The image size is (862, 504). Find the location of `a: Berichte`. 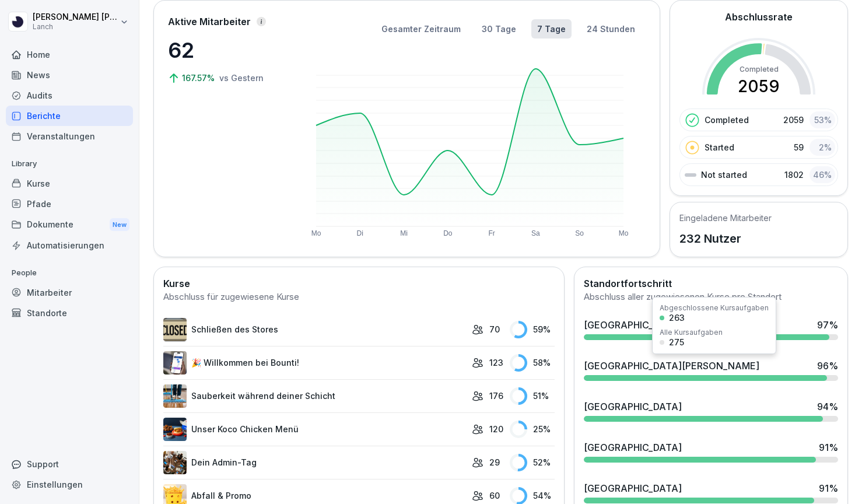

a: Berichte is located at coordinates (69, 115).